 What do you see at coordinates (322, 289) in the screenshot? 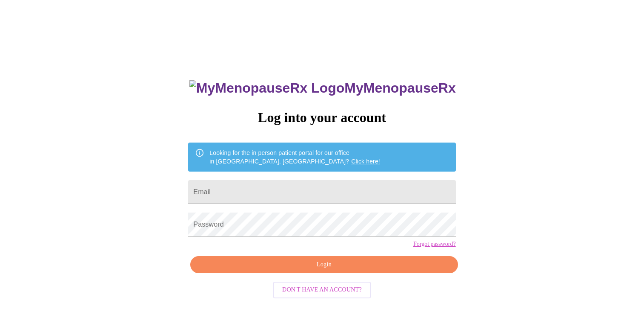
I see `button: Don't have an account?` at bounding box center [322, 289].